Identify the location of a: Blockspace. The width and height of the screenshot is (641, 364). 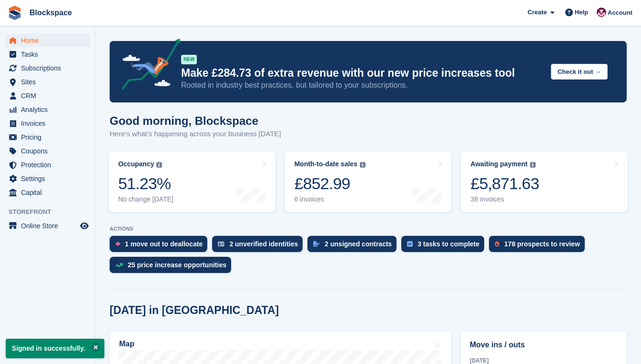
(51, 12).